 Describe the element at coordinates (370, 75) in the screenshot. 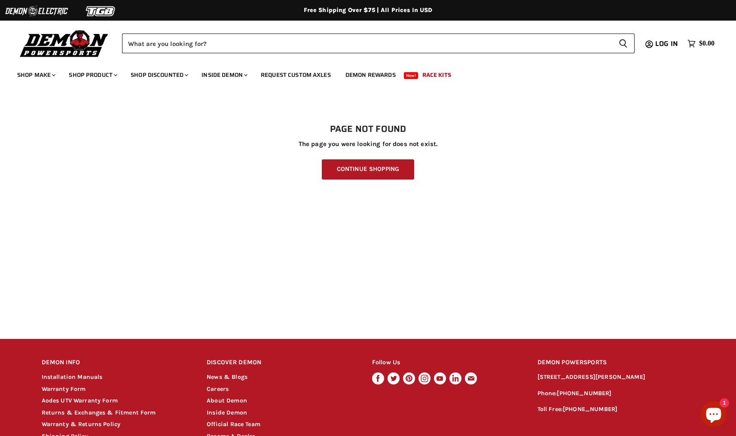

I see `a: Demon Rewards` at that location.